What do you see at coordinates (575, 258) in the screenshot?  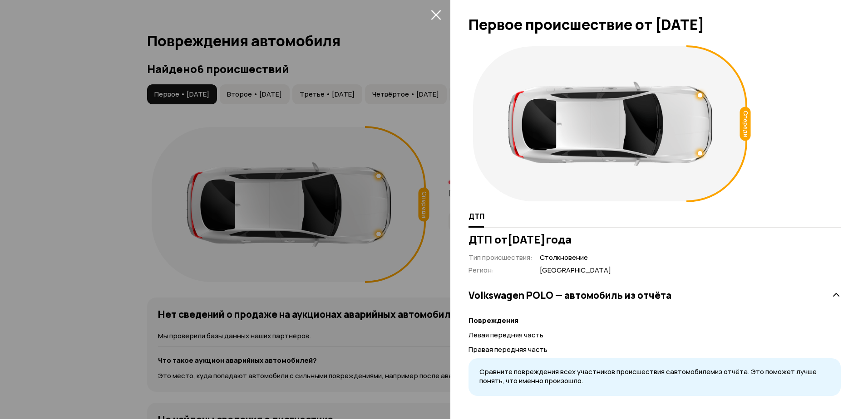 I see `span: Столкновение` at bounding box center [575, 258].